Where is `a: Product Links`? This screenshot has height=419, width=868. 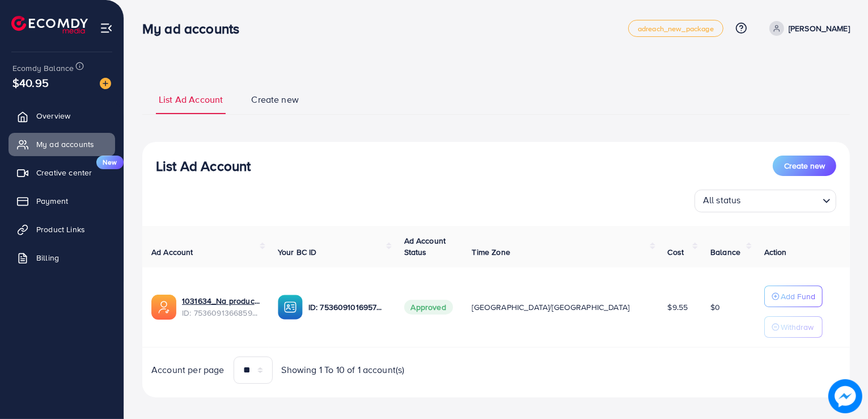 a: Product Links is located at coordinates (62, 229).